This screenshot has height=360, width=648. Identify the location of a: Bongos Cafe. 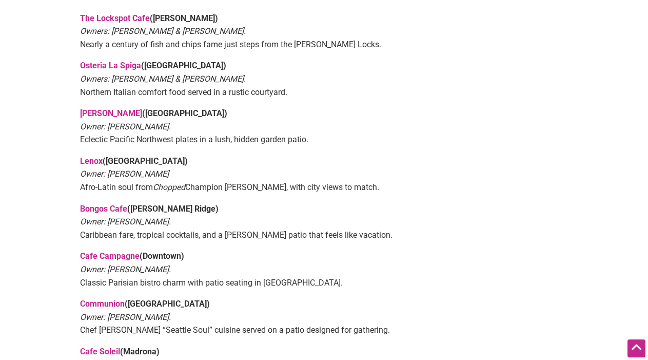
(104, 208).